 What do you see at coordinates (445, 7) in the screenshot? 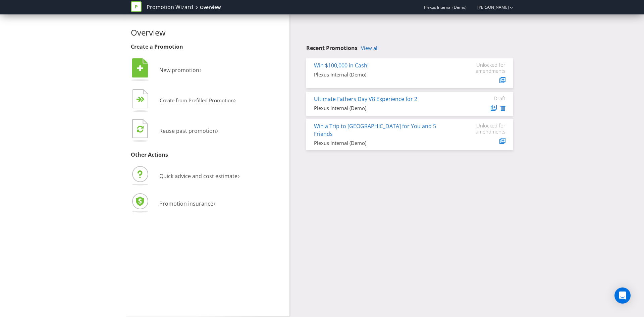
I see `span: Plexus Internal (Demo)` at bounding box center [445, 7].